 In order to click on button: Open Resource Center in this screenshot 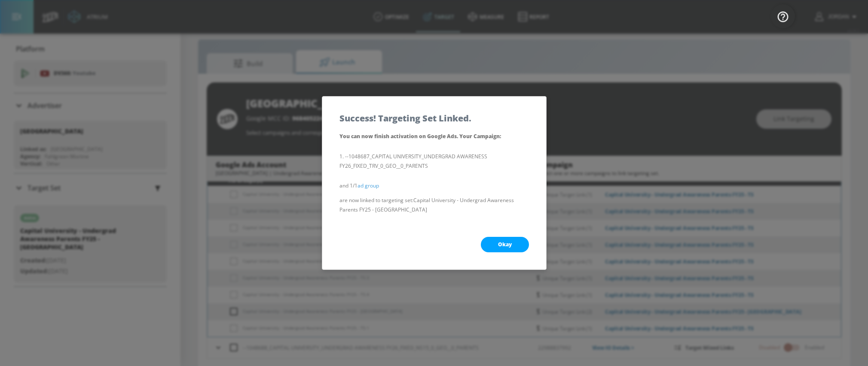, I will do `click(783, 16)`.